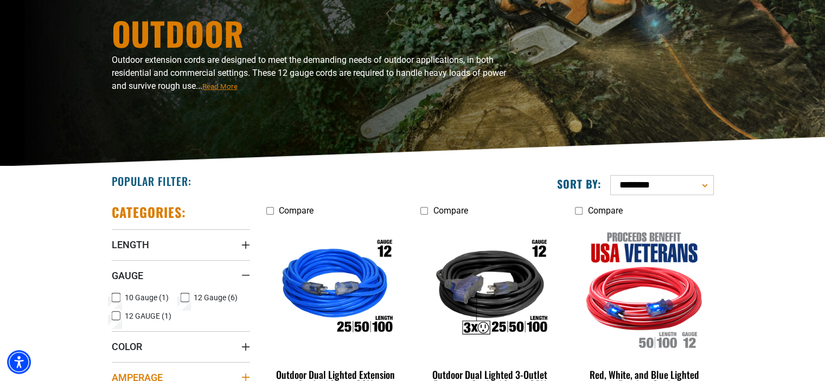 This screenshot has height=381, width=825. What do you see at coordinates (310, 33) in the screenshot?
I see `h1: Outdoor` at bounding box center [310, 33].